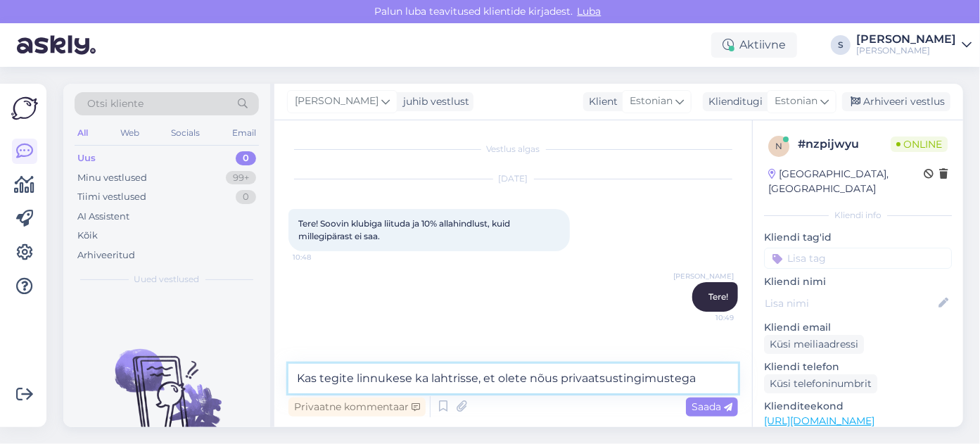 This screenshot has height=444, width=980. What do you see at coordinates (167, 279) in the screenshot?
I see `span: Uued vestlused` at bounding box center [167, 279].